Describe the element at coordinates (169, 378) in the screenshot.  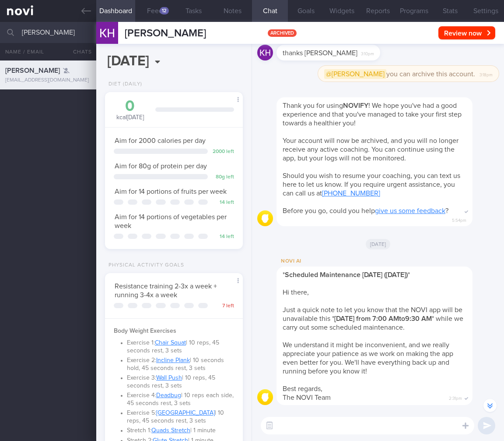
I see `a: Wall Push` at that location.